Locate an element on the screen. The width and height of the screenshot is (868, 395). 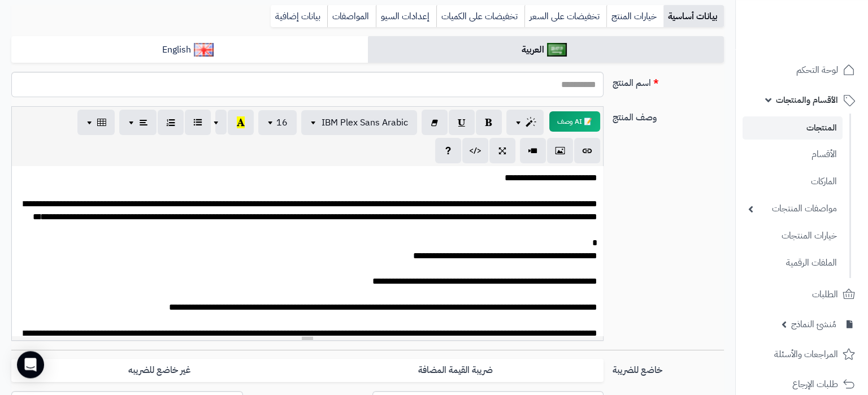
a: الأقسام is located at coordinates (792, 155).